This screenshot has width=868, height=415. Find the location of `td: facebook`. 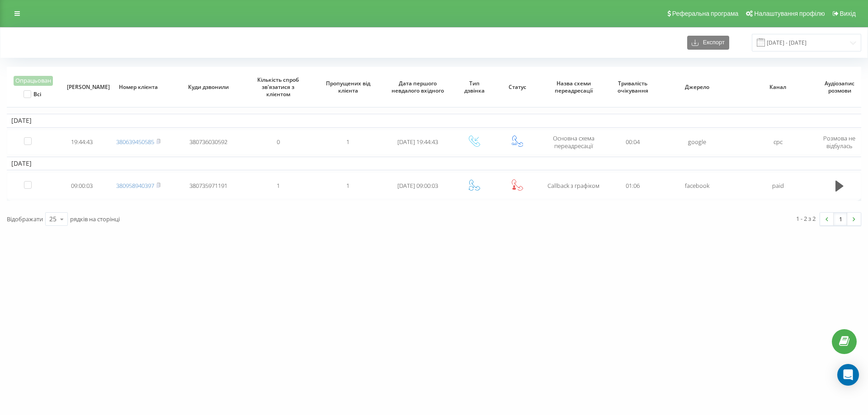

td: facebook is located at coordinates (697, 185).